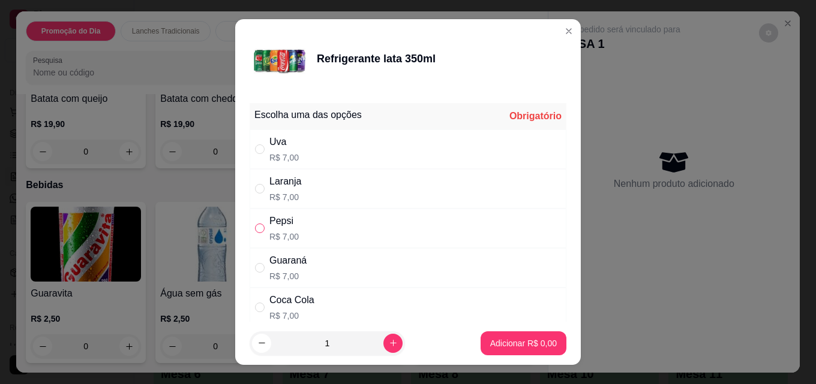 This screenshot has height=384, width=816. Describe the element at coordinates (393, 344) in the screenshot. I see `button: increase-product-quantity` at that location.